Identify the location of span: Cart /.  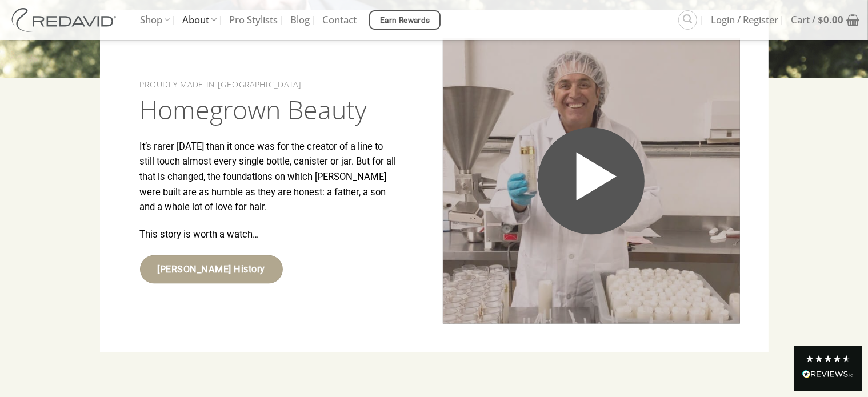
(816, 20).